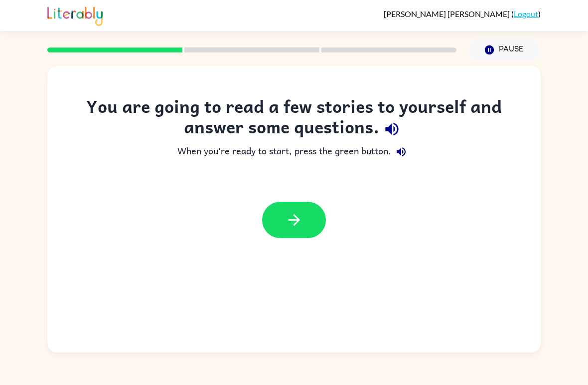 Image resolution: width=588 pixels, height=385 pixels. Describe the element at coordinates (294, 152) in the screenshot. I see `div: When you're ready to start, press the green button.` at that location.